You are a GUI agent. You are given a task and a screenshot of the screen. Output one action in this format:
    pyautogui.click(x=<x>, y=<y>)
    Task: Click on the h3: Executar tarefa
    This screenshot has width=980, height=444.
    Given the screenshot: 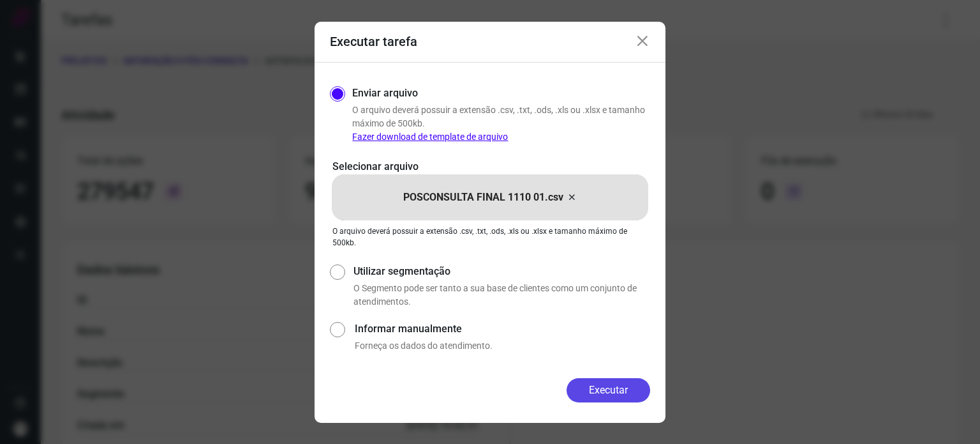 What is the action you would take?
    pyautogui.click(x=373, y=41)
    